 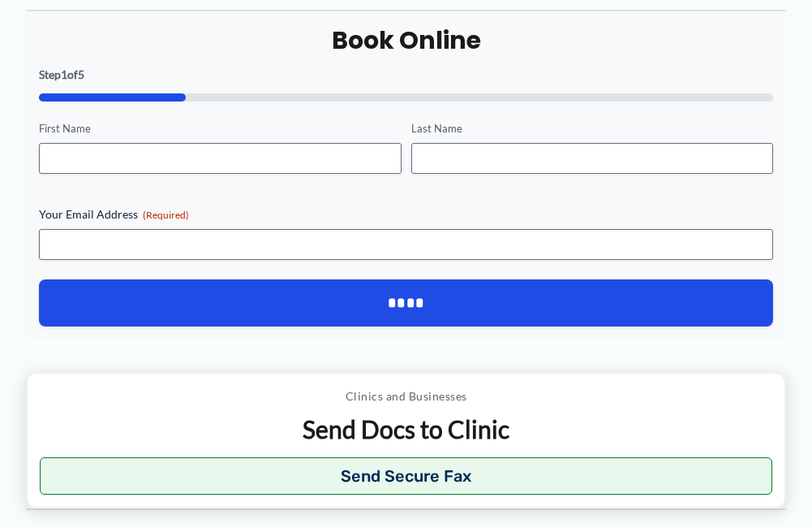 What do you see at coordinates (406, 476) in the screenshot?
I see `button: Send Secure Fax` at bounding box center [406, 476].